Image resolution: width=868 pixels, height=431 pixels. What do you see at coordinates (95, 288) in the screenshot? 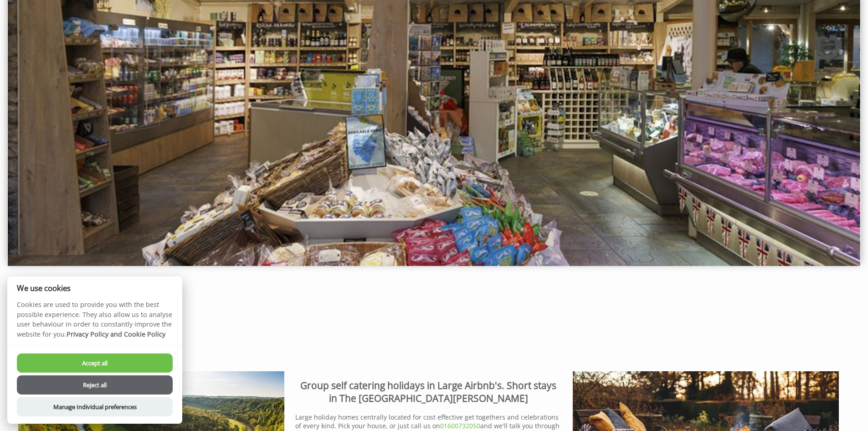
I see `h2: We use cookies` at bounding box center [95, 288].